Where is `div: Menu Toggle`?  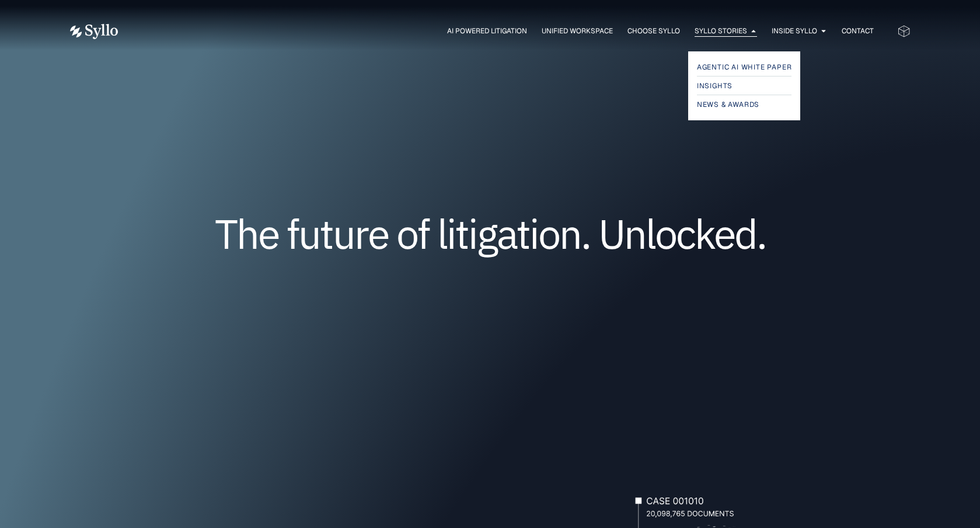
div: Menu Toggle is located at coordinates (507, 31).